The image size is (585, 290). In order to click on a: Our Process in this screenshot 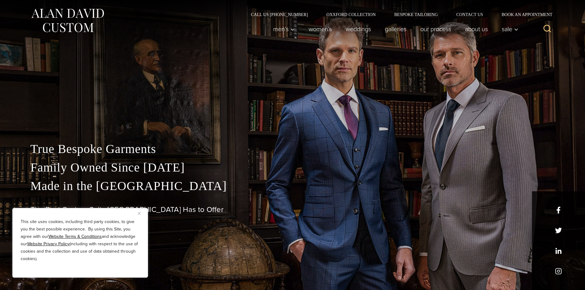, I will do `click(436, 29)`.